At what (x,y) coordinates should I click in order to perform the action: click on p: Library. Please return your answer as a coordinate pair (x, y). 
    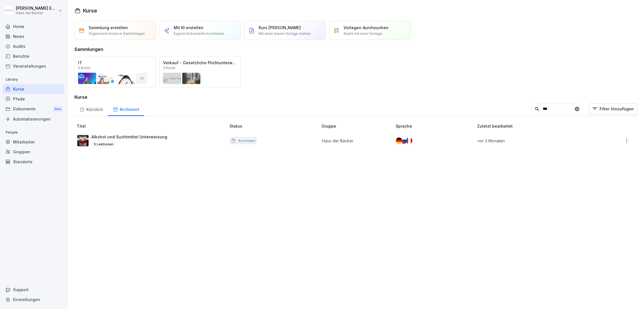
    Looking at the image, I should click on (34, 79).